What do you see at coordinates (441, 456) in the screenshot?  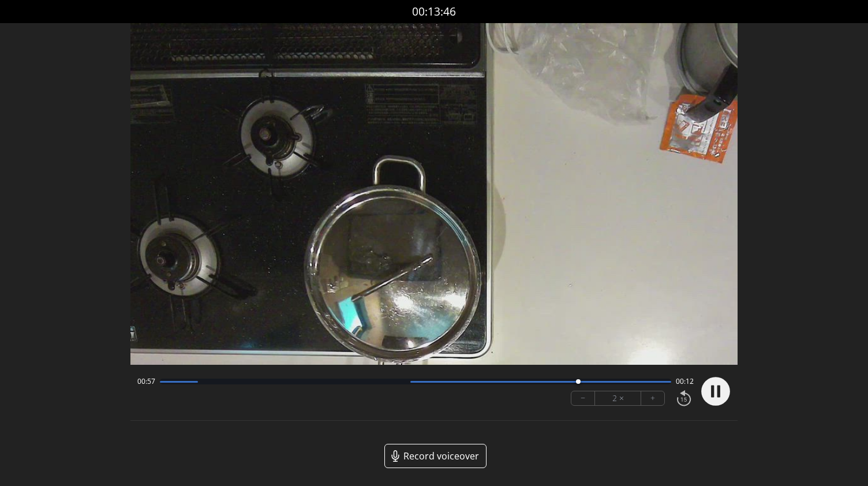 I see `span: Record voiceover` at bounding box center [441, 456].